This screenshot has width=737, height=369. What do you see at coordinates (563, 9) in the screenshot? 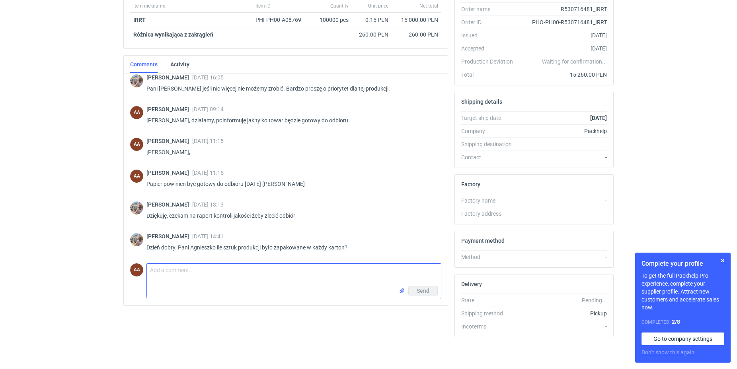
I see `div: R530716481_IRRT` at bounding box center [563, 9].